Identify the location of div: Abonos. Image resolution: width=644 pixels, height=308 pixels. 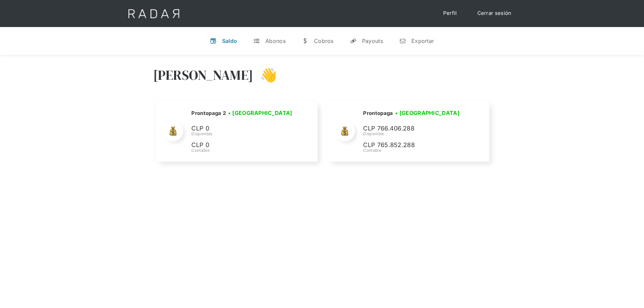
(276, 41).